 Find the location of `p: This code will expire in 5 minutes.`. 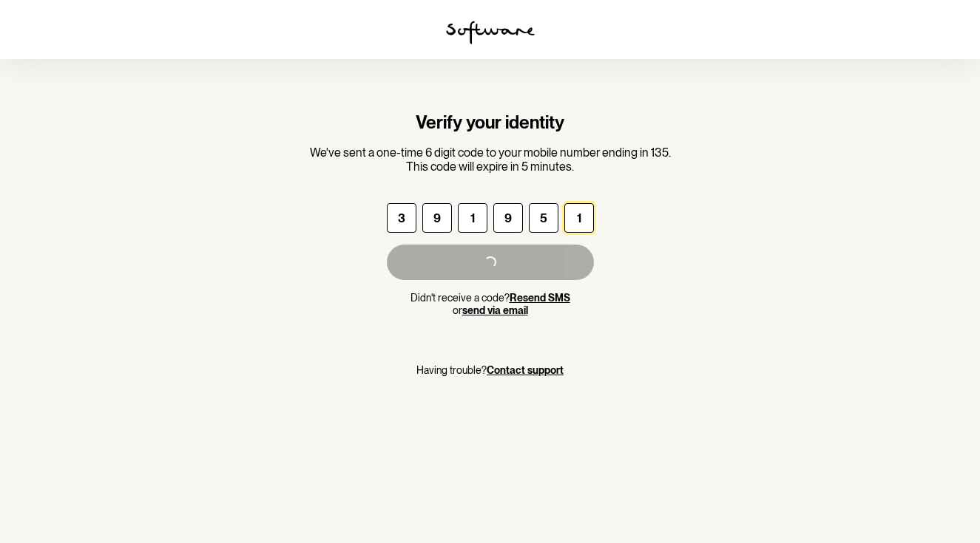

p: This code will expire in 5 minutes. is located at coordinates (490, 167).